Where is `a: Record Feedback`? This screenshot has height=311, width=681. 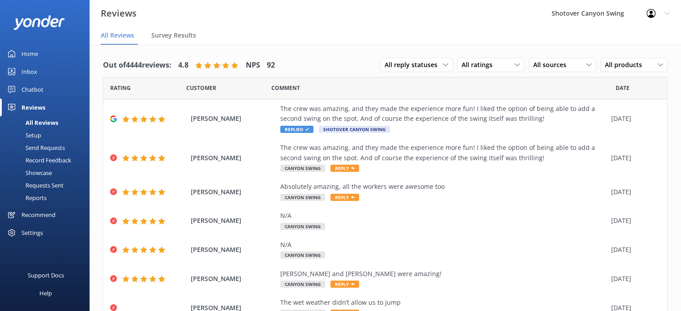
a: Record Feedback is located at coordinates (47, 160).